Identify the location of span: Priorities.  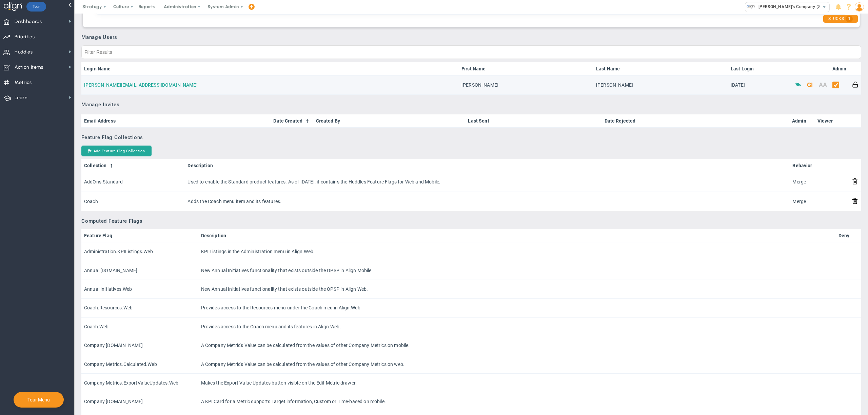
(25, 37).